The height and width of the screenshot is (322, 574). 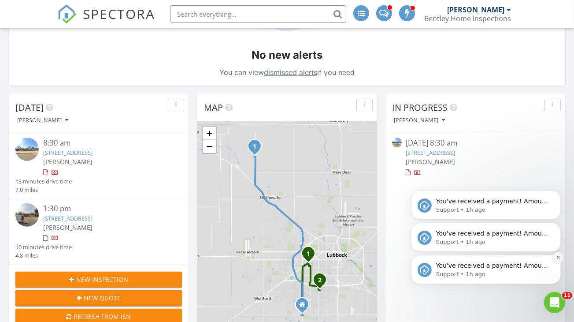 What do you see at coordinates (119, 14) in the screenshot?
I see `span: SPECTORA` at bounding box center [119, 14].